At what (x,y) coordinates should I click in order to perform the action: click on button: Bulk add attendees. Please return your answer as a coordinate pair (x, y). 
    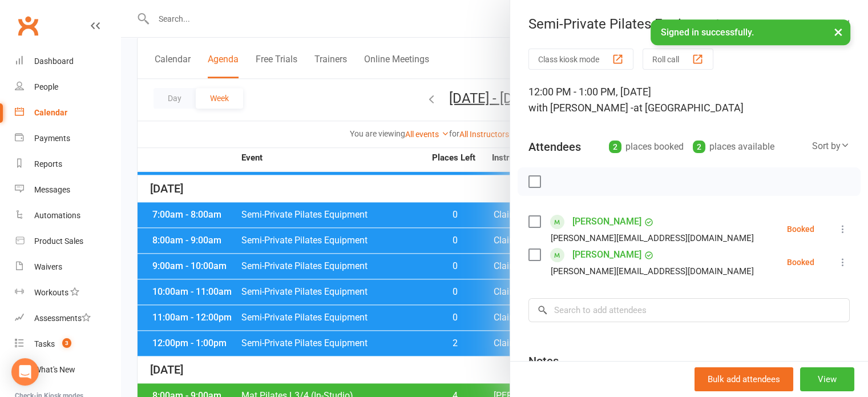
    Looking at the image, I should click on (743, 379).